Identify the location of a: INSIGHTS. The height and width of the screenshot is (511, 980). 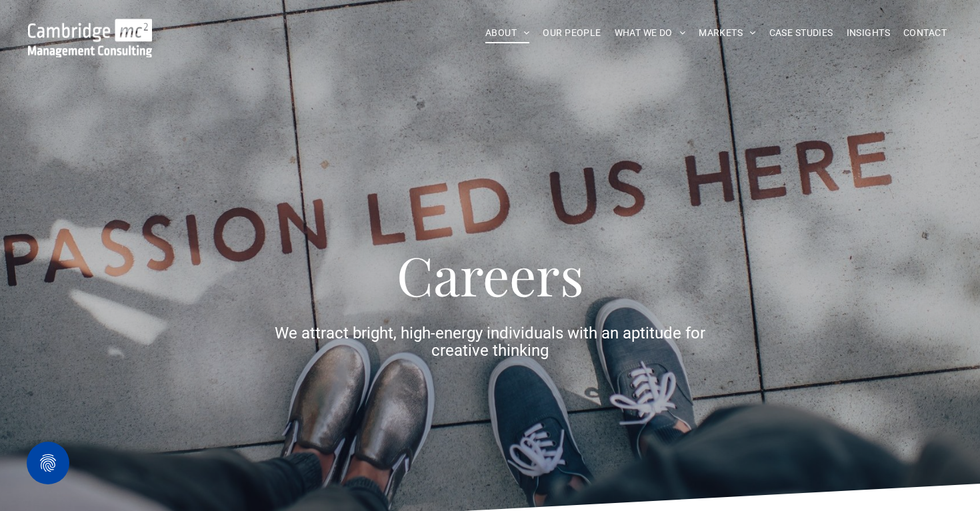
(868, 33).